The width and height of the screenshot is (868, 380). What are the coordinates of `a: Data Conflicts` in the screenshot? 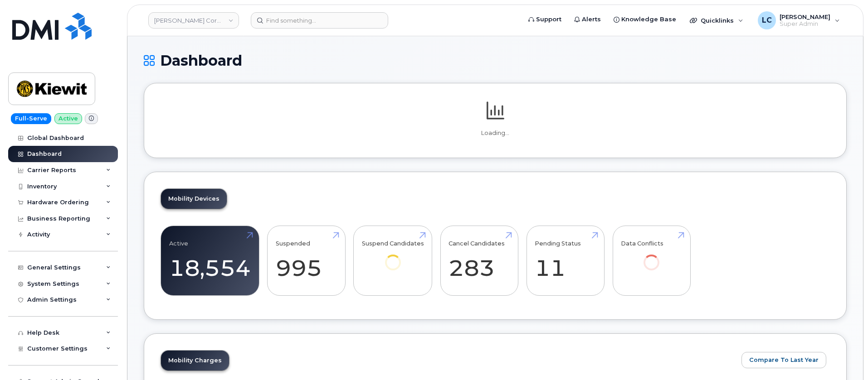 It's located at (652, 257).